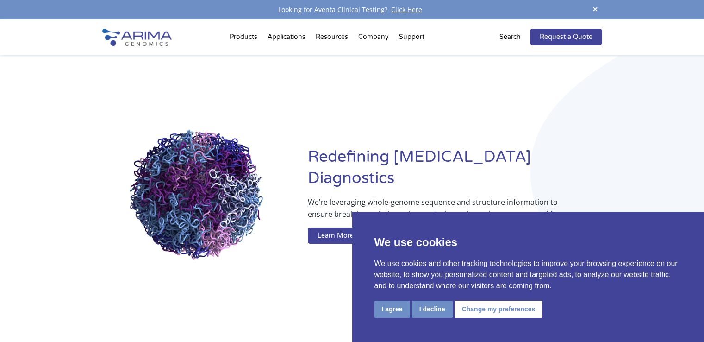  What do you see at coordinates (528, 242) in the screenshot?
I see `p: We use cookies` at bounding box center [528, 242].